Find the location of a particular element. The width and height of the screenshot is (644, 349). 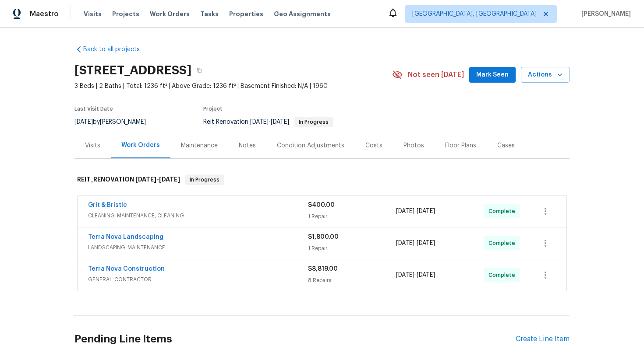

h6: REIT_RENOVATION is located at coordinates (128, 180).